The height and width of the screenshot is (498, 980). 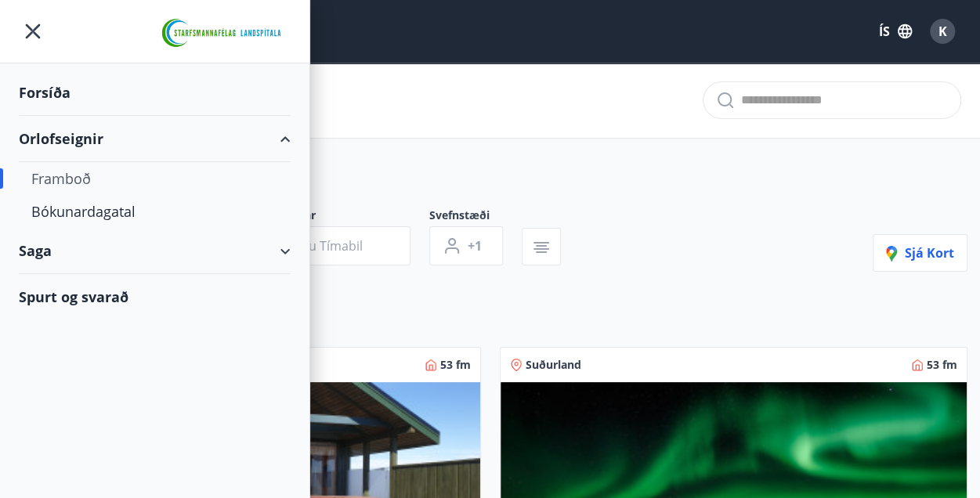 What do you see at coordinates (154, 178) in the screenshot?
I see `div: Framboð` at bounding box center [154, 178].